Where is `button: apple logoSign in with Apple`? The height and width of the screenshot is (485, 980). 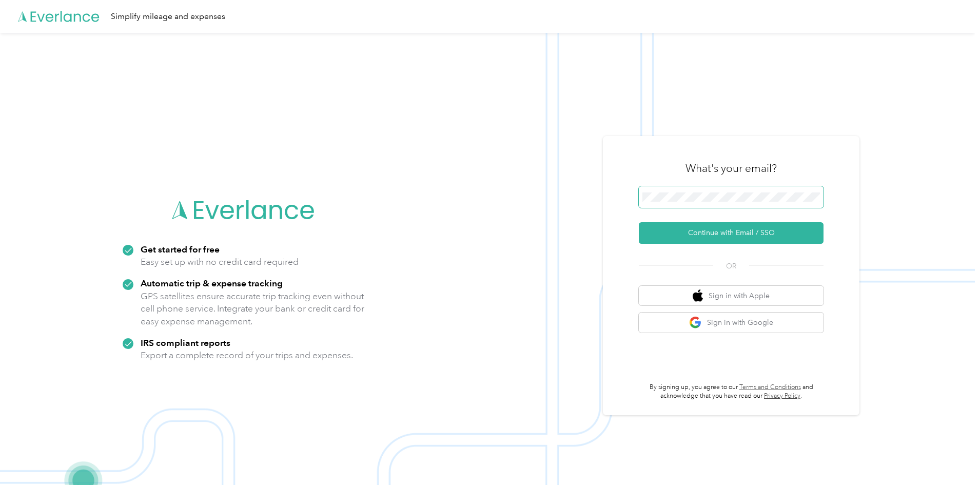 button: apple logoSign in with Apple is located at coordinates (731, 296).